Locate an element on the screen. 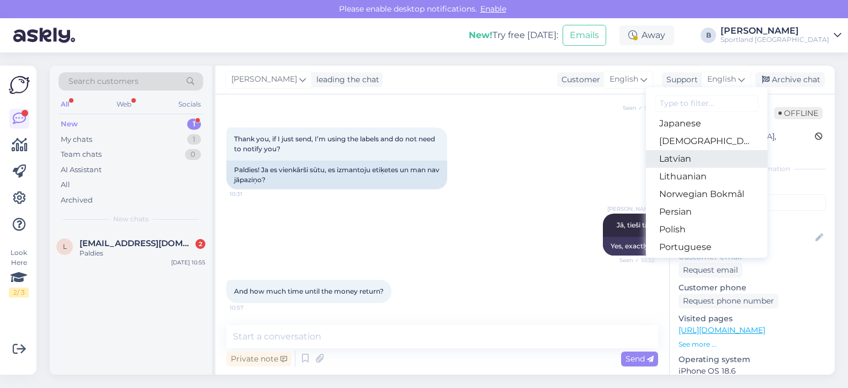 This screenshot has height=388, width=848. div: Socials is located at coordinates (189, 104).